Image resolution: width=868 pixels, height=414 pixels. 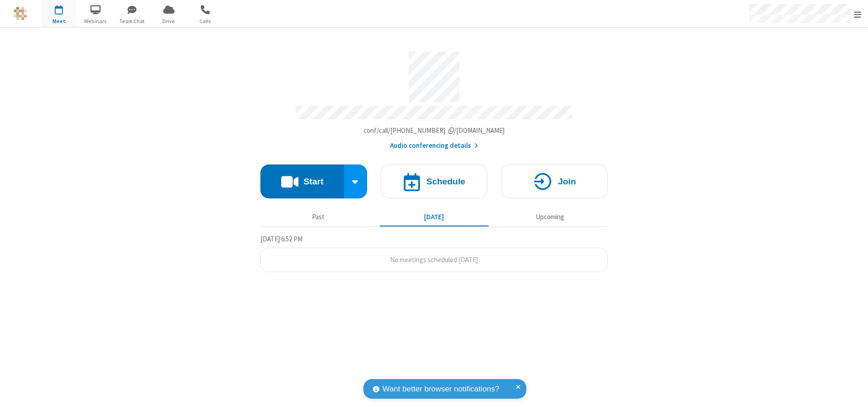 I want to click on h4: Join, so click(x=567, y=181).